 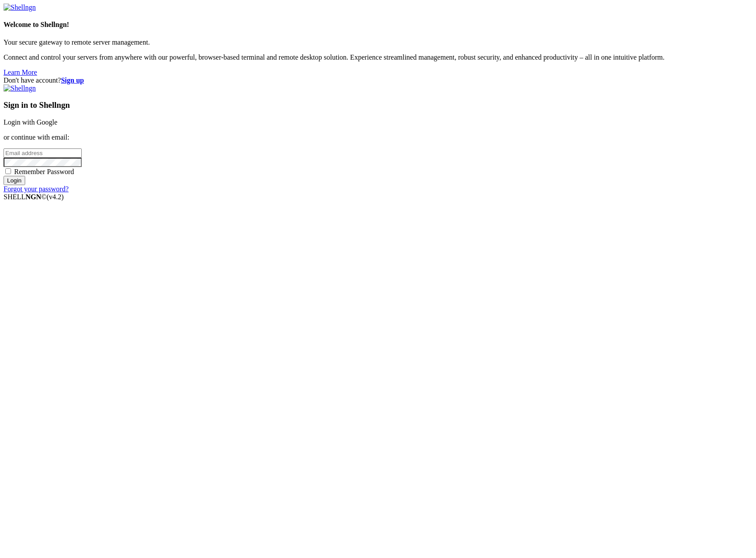 What do you see at coordinates (378, 57) in the screenshot?
I see `p: Connect and control your servers from anywhere with our powerful, browser-based terminal and remo...` at bounding box center [378, 57].